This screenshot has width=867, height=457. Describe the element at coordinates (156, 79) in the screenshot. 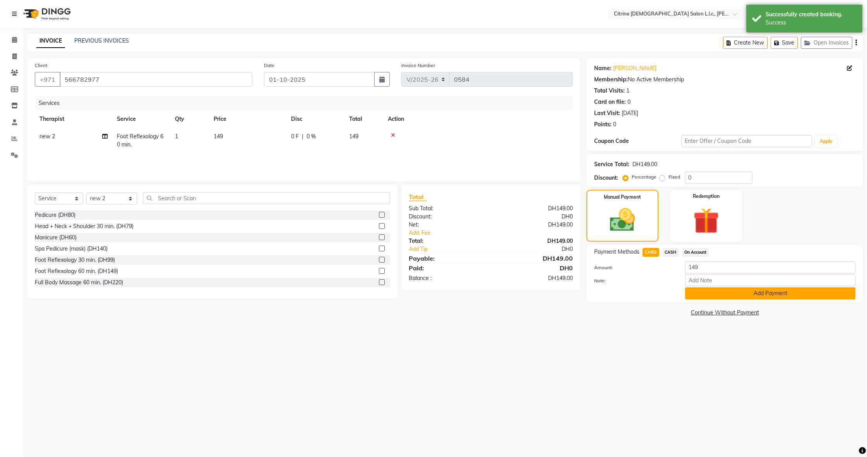

I see `input: Search by Name/Mobile/Email/Code` at that location.